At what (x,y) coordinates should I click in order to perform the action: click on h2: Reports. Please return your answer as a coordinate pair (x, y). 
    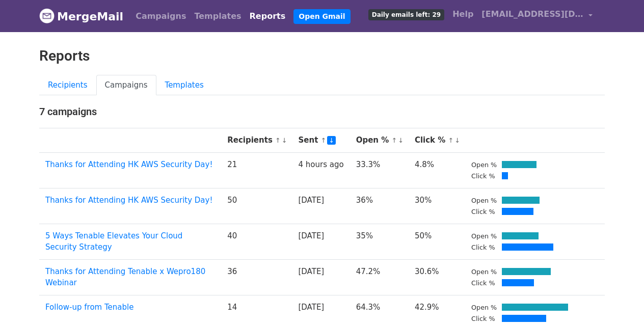
    Looking at the image, I should click on (322, 56).